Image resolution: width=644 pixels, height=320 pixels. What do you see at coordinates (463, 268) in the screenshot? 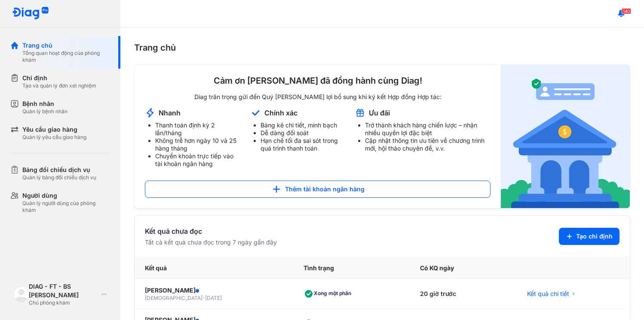
I see `div: Có KQ ngày` at bounding box center [463, 268].